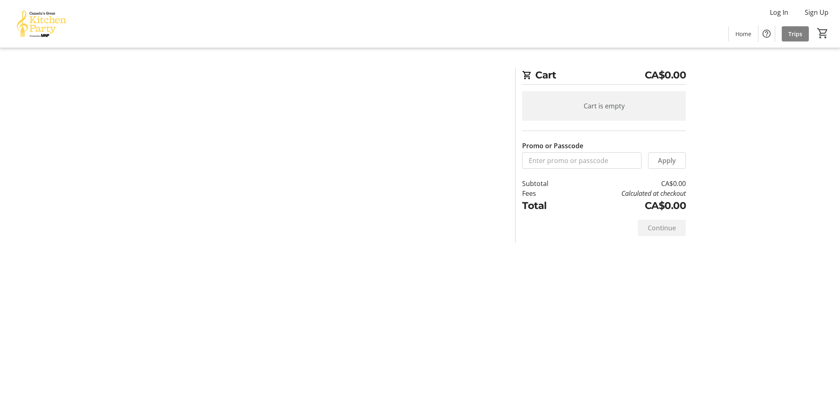  Describe the element at coordinates (779, 12) in the screenshot. I see `button: Log In` at that location.